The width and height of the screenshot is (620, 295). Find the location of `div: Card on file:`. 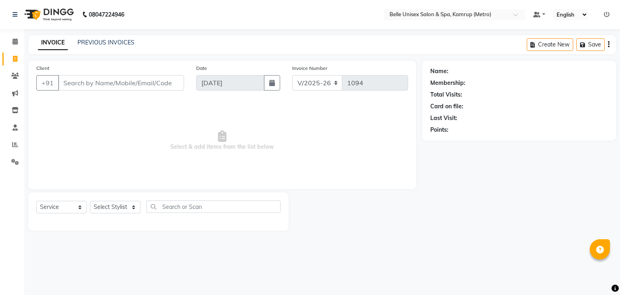

div: Card on file: is located at coordinates (447, 106).